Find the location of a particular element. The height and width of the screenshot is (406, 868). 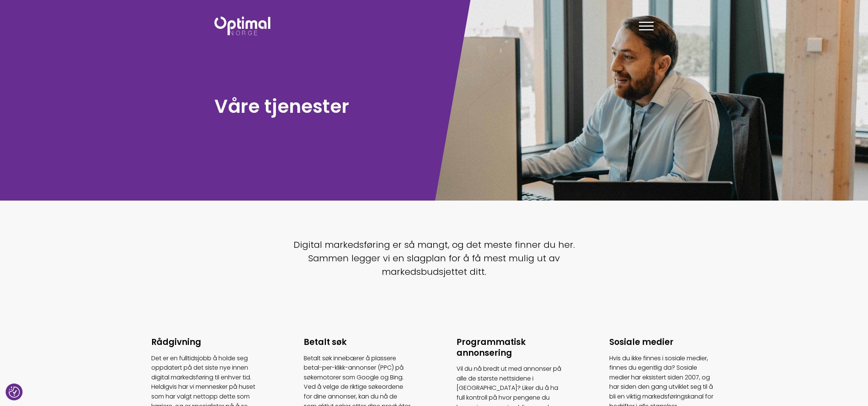

img: Optimal Norge is located at coordinates (242, 26).